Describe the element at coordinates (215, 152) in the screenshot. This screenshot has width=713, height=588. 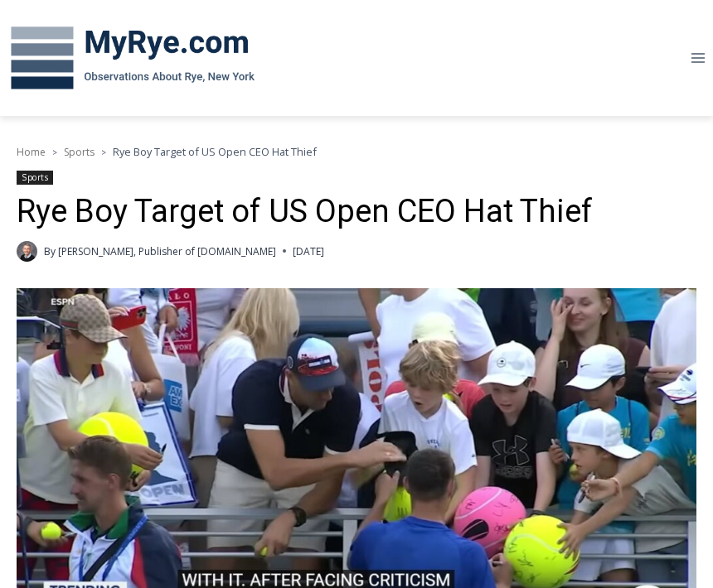
I see `span: Rye Boy Target of US Open CEO Hat Thief` at that location.